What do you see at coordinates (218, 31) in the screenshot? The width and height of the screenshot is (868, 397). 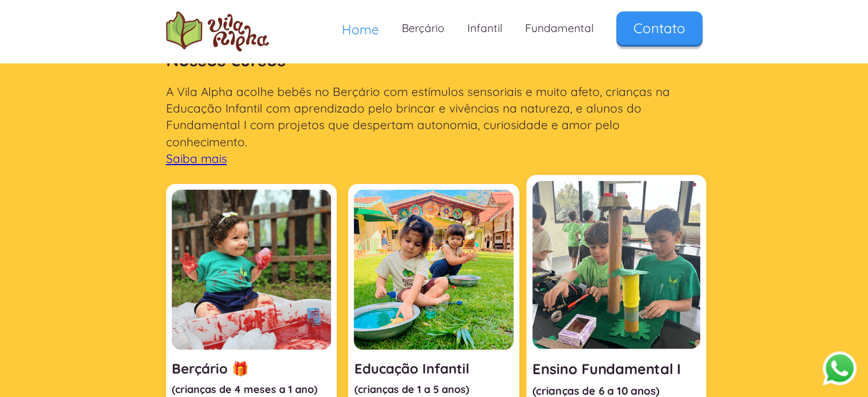 I see `img: logo Escola Vila Alpha` at bounding box center [218, 31].